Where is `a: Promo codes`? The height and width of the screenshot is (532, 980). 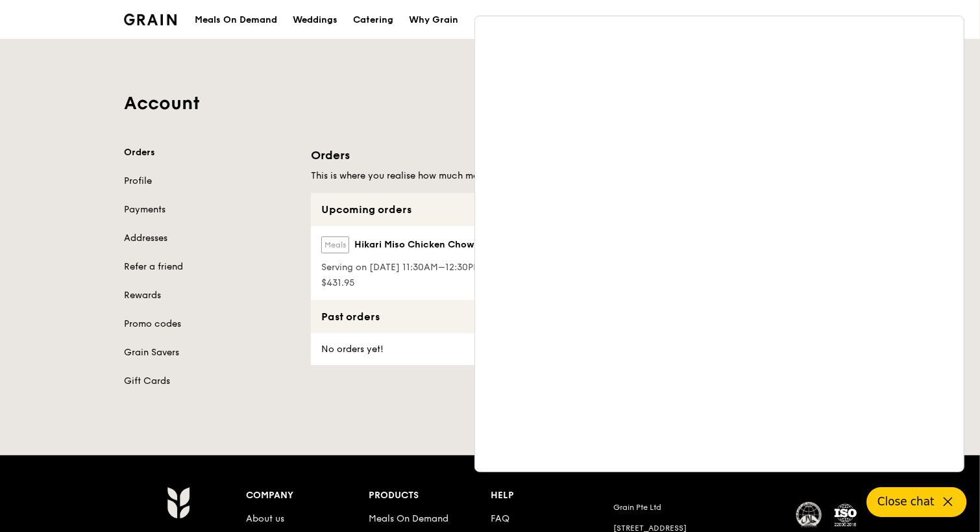 a: Promo codes is located at coordinates (210, 324).